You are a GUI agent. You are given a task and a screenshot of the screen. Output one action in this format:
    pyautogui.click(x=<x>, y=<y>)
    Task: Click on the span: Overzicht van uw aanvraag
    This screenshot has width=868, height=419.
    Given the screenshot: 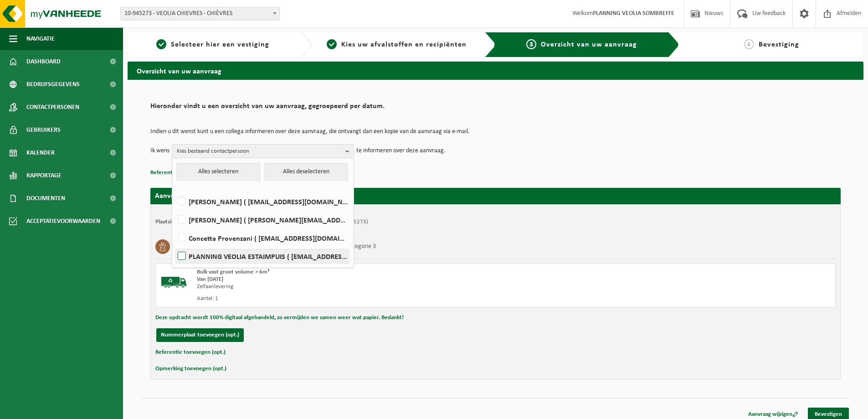 What is the action you would take?
    pyautogui.click(x=589, y=45)
    